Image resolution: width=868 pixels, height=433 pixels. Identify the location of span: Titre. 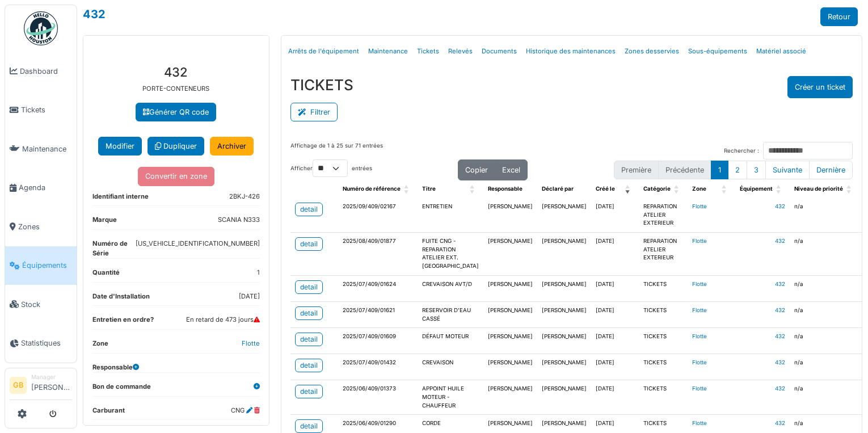
(429, 188).